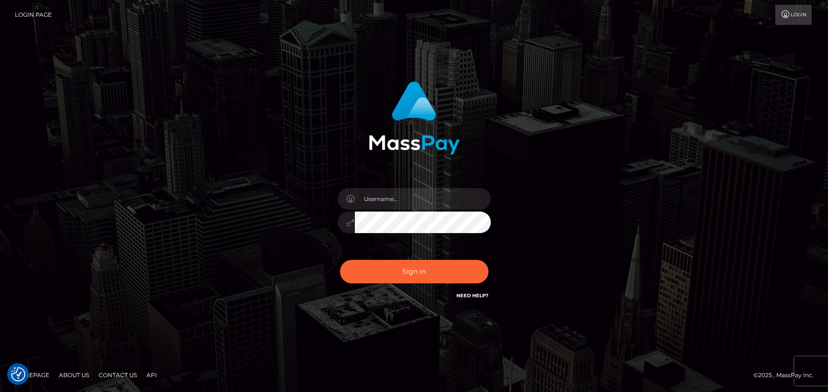  What do you see at coordinates (118, 375) in the screenshot?
I see `a: Contact Us` at bounding box center [118, 375].